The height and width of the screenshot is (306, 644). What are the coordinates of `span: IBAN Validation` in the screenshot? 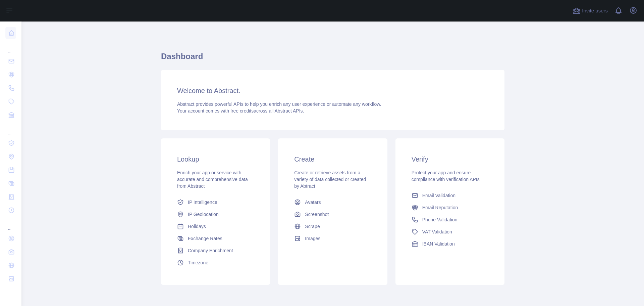 It's located at (439, 244).